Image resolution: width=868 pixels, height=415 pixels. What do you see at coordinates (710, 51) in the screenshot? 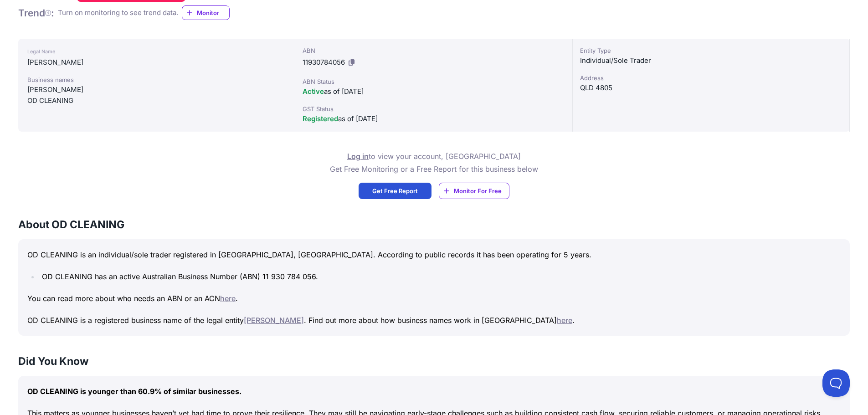
I see `div: Entity Type` at bounding box center [710, 51].